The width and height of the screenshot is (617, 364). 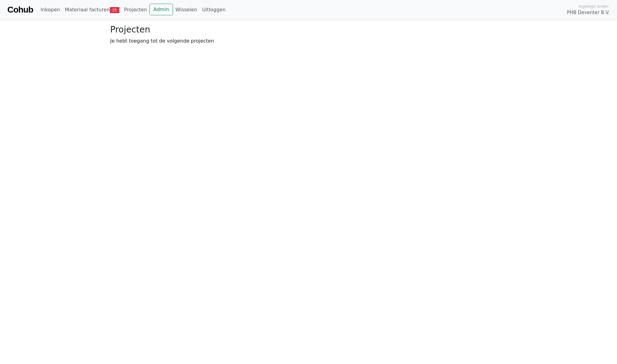 I want to click on span: PHB Deventer B.V., so click(x=588, y=13).